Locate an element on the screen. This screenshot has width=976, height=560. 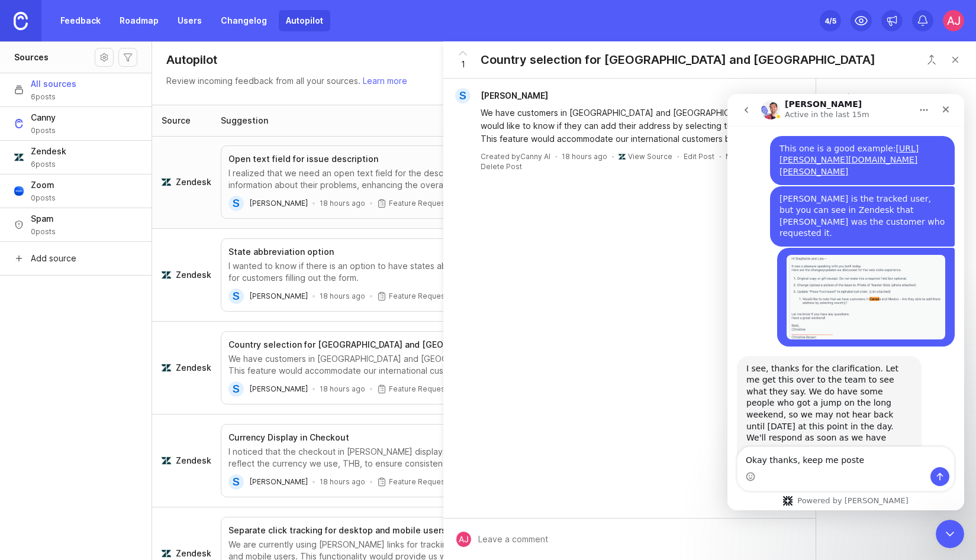
a: 18 hours ago is located at coordinates (584, 156).